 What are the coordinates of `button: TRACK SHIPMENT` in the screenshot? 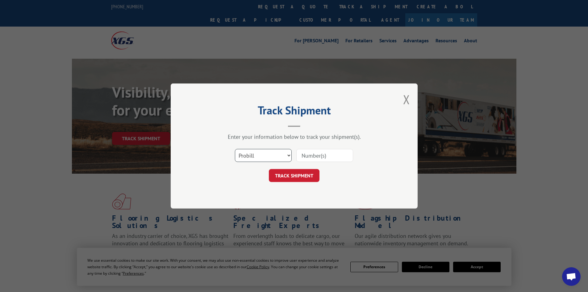 It's located at (294, 175).